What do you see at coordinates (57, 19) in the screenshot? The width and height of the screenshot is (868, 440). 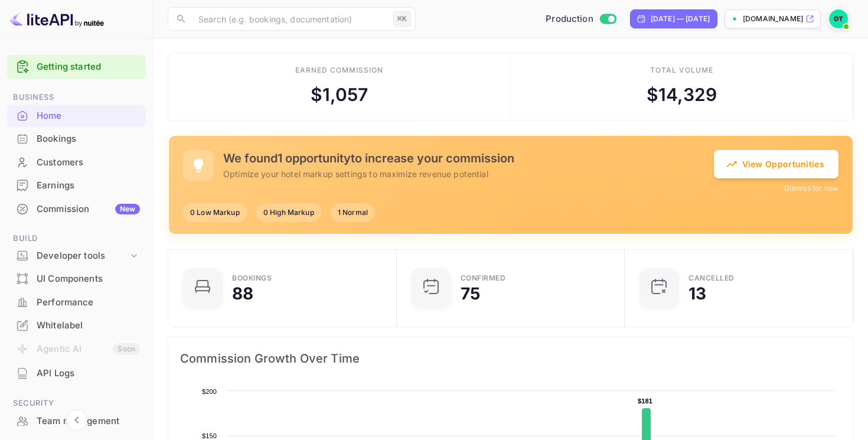 I see `img: LiteAPI logo` at bounding box center [57, 19].